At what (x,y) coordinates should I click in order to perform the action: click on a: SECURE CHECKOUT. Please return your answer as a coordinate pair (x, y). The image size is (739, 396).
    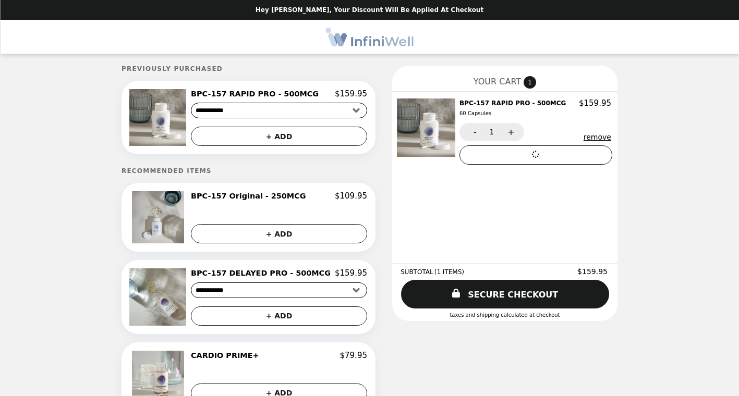
    Looking at the image, I should click on (505, 294).